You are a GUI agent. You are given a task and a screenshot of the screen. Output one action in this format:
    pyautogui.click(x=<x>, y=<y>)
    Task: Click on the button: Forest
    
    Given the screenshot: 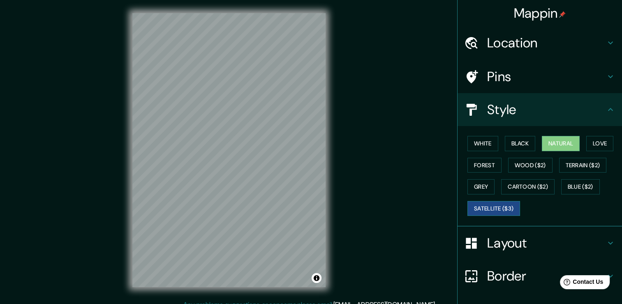 What is the action you would take?
    pyautogui.click(x=485, y=165)
    